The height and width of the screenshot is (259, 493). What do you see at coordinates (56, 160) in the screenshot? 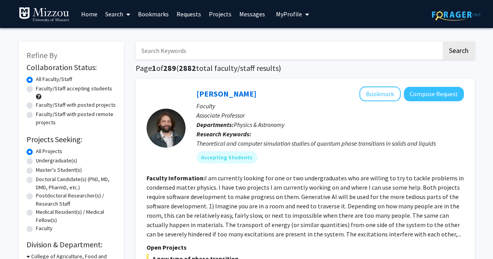
I see `label: Undergraduate(s)` at bounding box center [56, 160].